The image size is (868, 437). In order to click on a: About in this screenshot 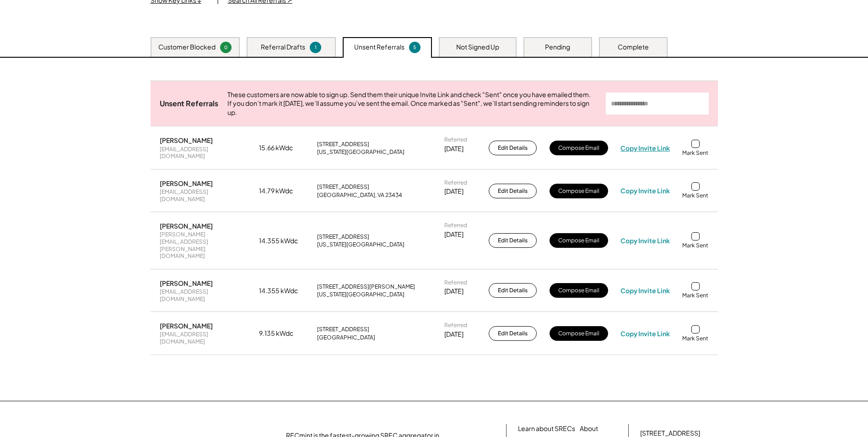, I will do `click(589, 429)`.